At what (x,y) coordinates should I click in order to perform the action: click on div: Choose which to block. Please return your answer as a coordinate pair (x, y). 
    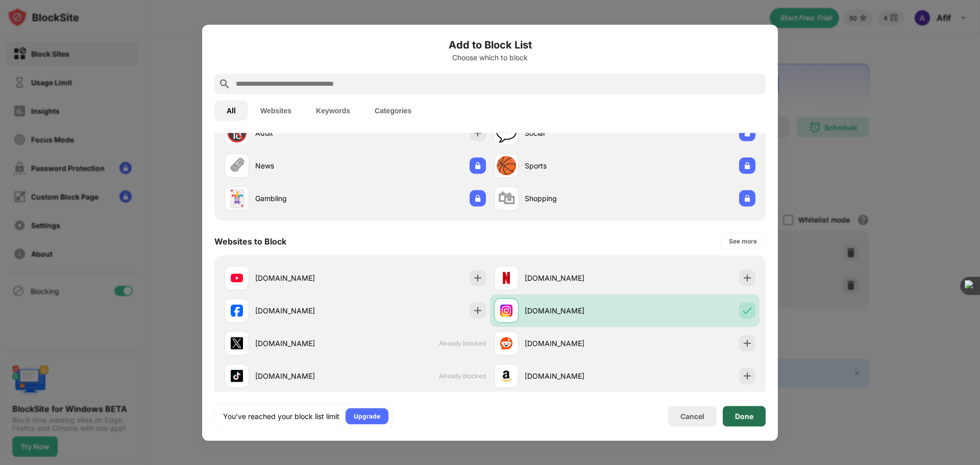
    Looking at the image, I should click on (490, 57).